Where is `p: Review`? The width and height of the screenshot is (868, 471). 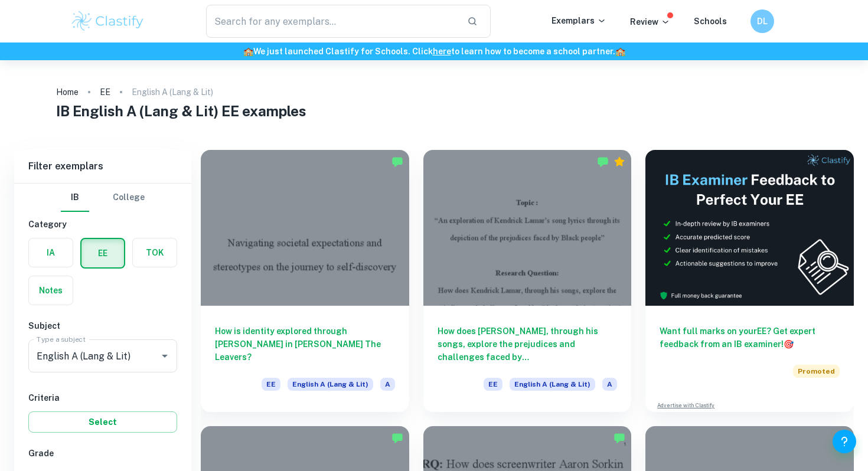
p: Review is located at coordinates (649, 21).